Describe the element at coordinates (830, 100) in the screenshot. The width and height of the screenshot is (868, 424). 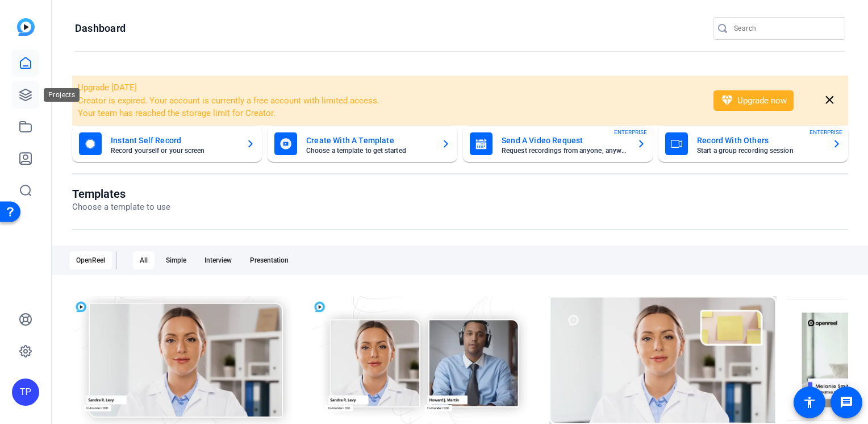
I see `mat-icon: close` at that location.